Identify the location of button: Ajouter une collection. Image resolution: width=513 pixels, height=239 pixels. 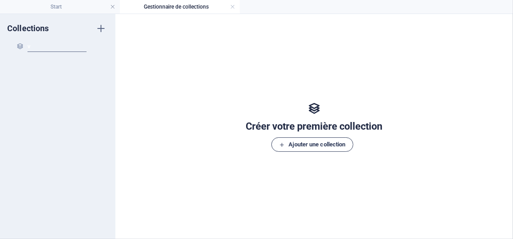
(312, 144).